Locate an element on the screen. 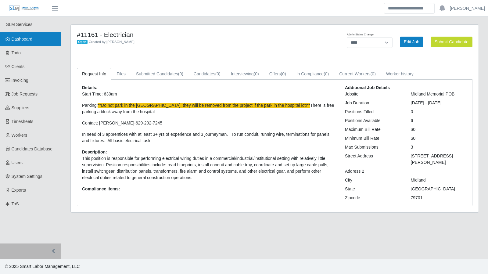 This screenshot has height=274, width=488. div: City is located at coordinates (373, 180).